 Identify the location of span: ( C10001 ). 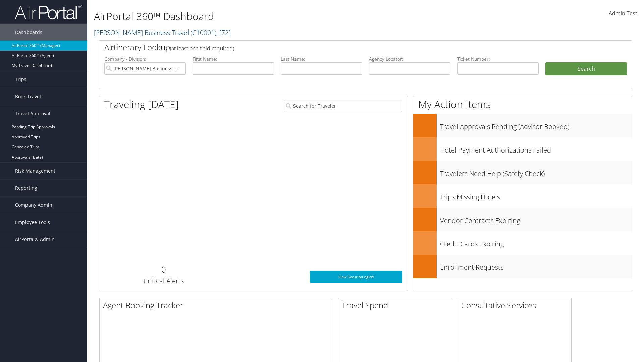
(203, 32).